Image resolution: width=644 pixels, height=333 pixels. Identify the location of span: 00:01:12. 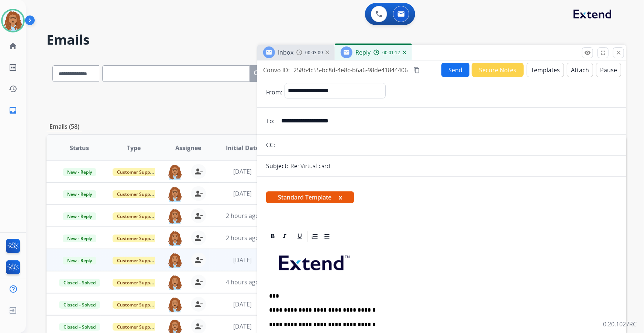
(391, 53).